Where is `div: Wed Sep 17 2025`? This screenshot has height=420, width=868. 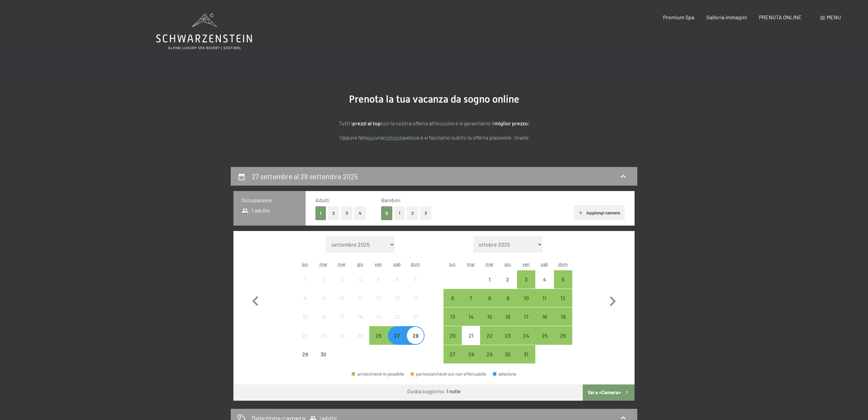
div: Wed Sep 17 2025 is located at coordinates (342, 317).